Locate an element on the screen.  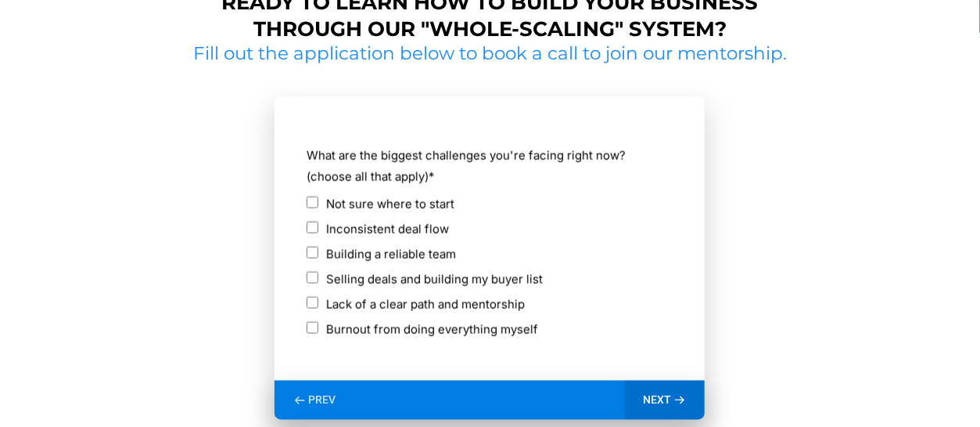
label: Lack of a clear path and mentorship is located at coordinates (426, 304).